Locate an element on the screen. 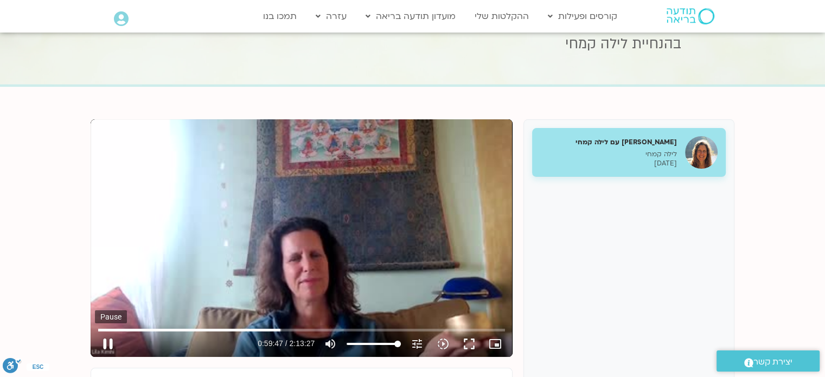 The width and height of the screenshot is (825, 377). a: עזרה is located at coordinates (331, 16).